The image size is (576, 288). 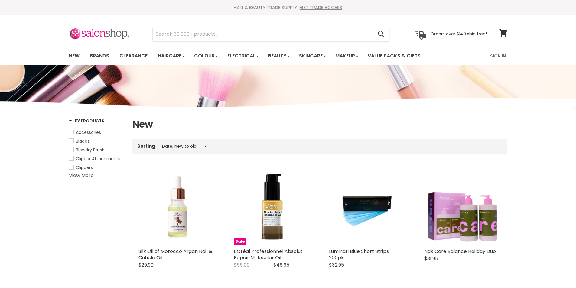 What do you see at coordinates (133, 56) in the screenshot?
I see `a: Clearance` at bounding box center [133, 56].